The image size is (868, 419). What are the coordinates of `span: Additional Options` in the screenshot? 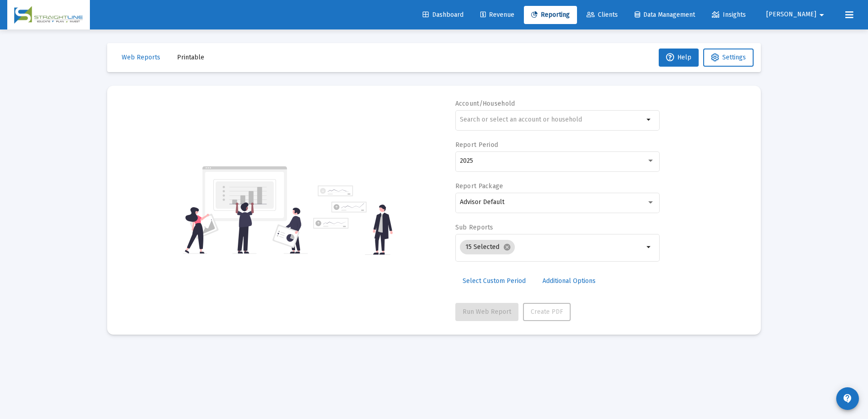 It's located at (569, 281).